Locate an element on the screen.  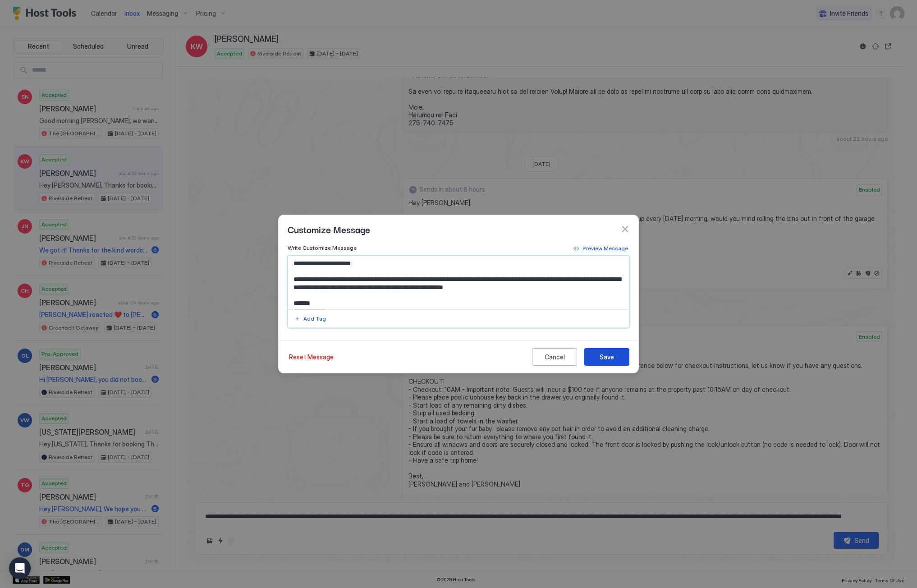
div: Add Tag is located at coordinates (315, 319).